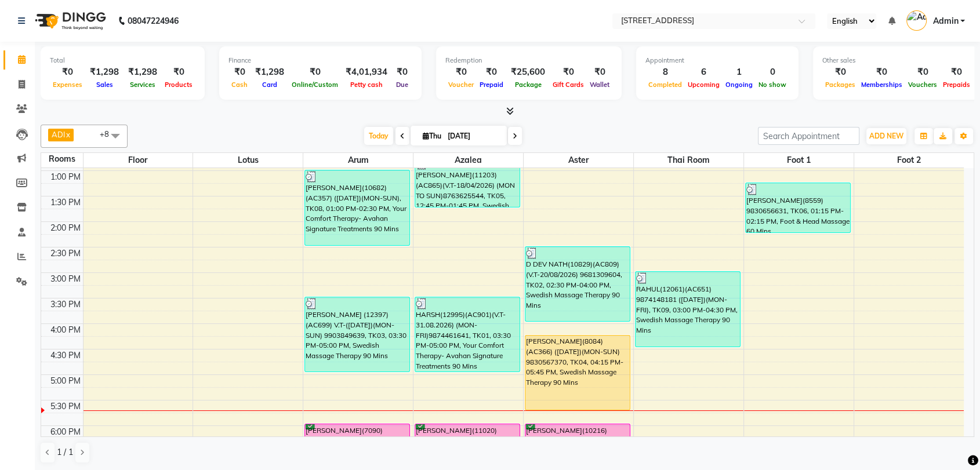  I want to click on div: 1, so click(738, 72).